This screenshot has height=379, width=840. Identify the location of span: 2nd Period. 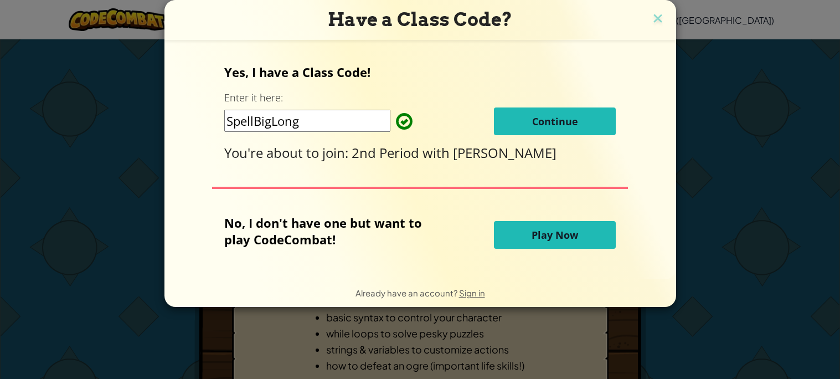
(387, 152).